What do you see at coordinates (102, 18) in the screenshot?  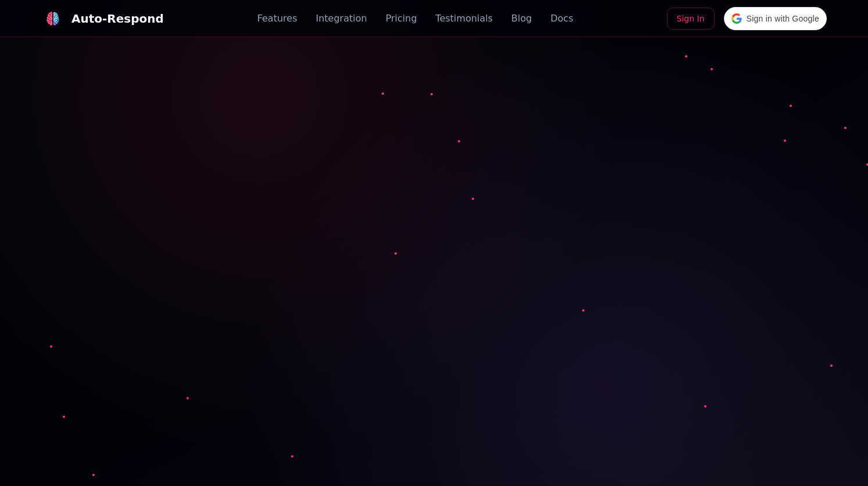 I see `a: Auto-Respond LogoAuto-Respond` at bounding box center [102, 18].